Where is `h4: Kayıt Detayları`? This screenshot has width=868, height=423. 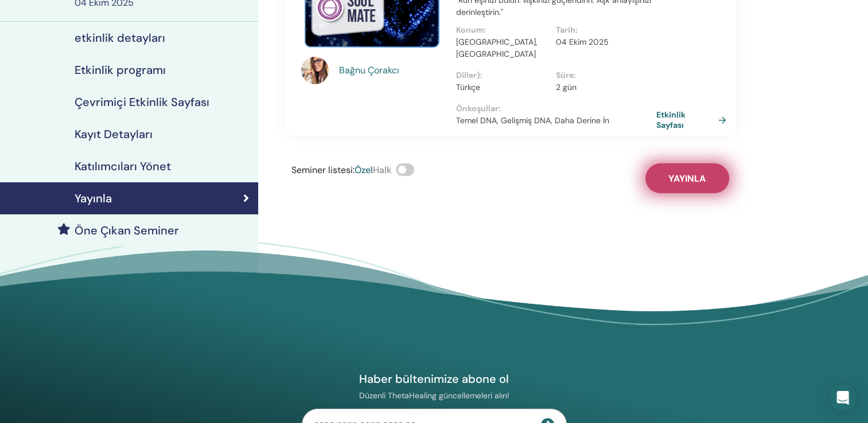
h4: Kayıt Detayları is located at coordinates (113, 134).